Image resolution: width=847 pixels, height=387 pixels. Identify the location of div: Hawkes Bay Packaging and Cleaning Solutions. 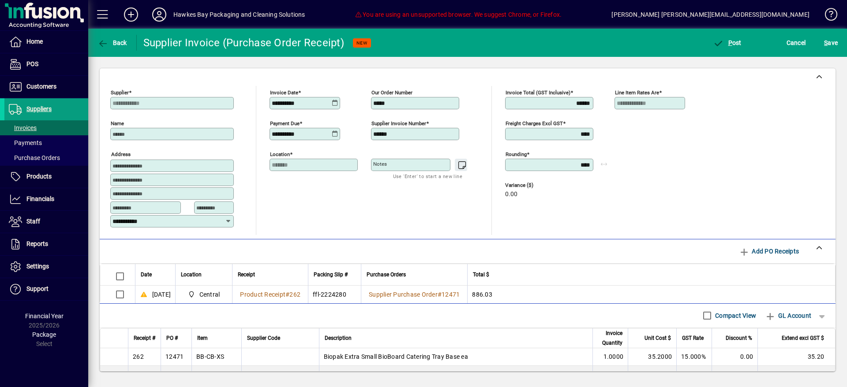
(239, 15).